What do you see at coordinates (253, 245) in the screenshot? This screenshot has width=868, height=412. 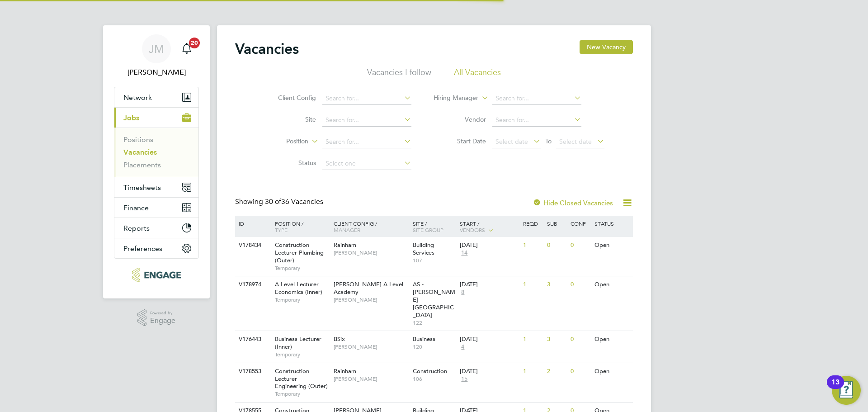 I see `div: V178434` at bounding box center [253, 245].